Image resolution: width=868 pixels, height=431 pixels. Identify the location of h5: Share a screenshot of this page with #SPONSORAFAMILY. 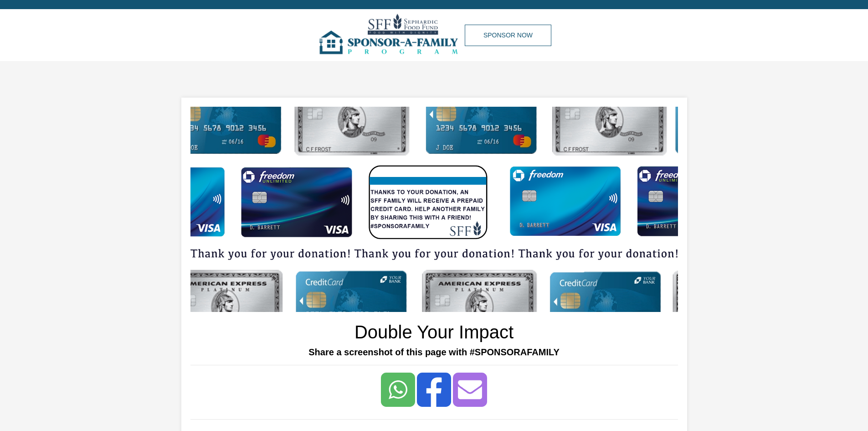
(434, 352).